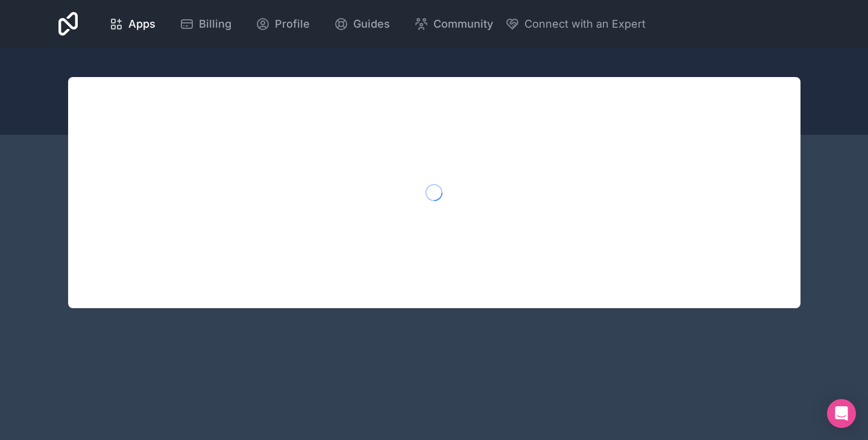 This screenshot has height=440, width=868. What do you see at coordinates (292, 24) in the screenshot?
I see `span: Profile` at bounding box center [292, 24].